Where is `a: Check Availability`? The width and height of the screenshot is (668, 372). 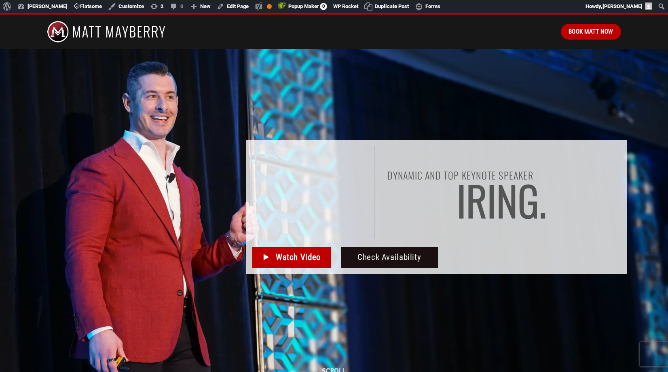
a: Check Availability is located at coordinates (389, 258).